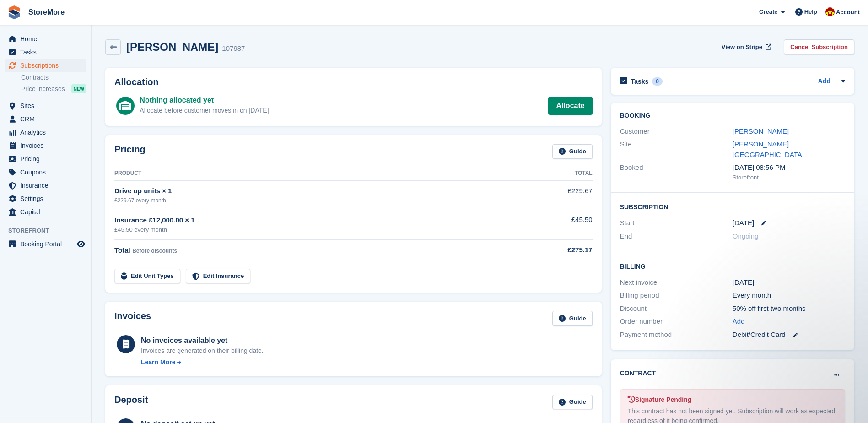 This screenshot has width=868, height=423. Describe the element at coordinates (745, 47) in the screenshot. I see `a: View on Stripe` at that location.